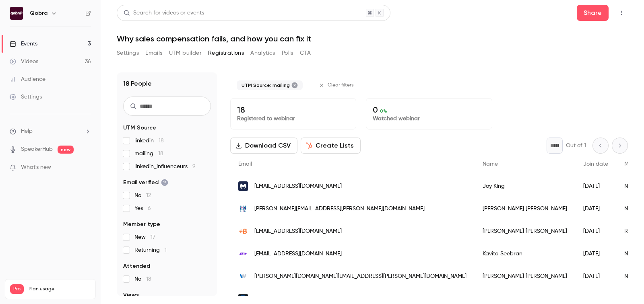 The image size is (644, 304). What do you see at coordinates (149, 140) in the screenshot?
I see `span: linkedin` at bounding box center [149, 140].